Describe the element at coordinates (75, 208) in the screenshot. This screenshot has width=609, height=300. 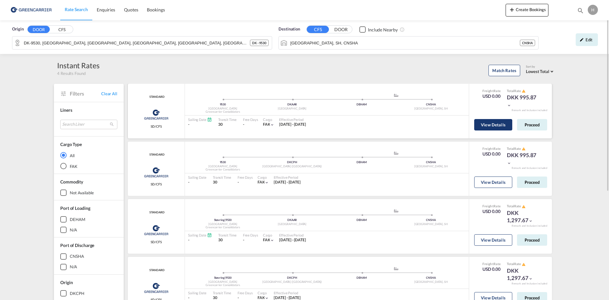
I see `span: Port of Loading` at that location.